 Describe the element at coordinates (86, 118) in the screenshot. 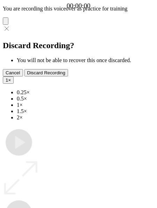

I see `li: 2×` at that location.